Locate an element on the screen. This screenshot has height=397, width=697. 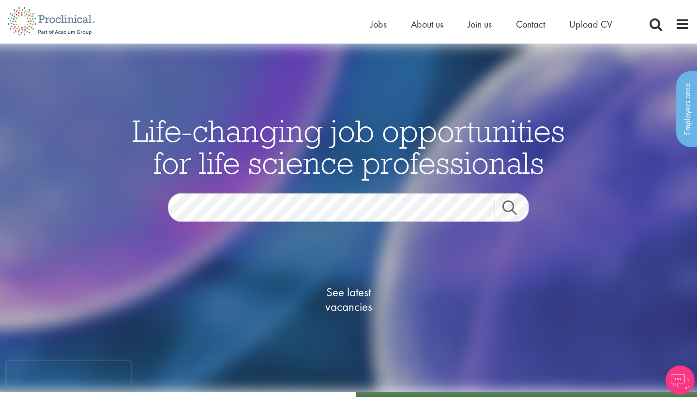
span: Upload CV is located at coordinates (591, 24).